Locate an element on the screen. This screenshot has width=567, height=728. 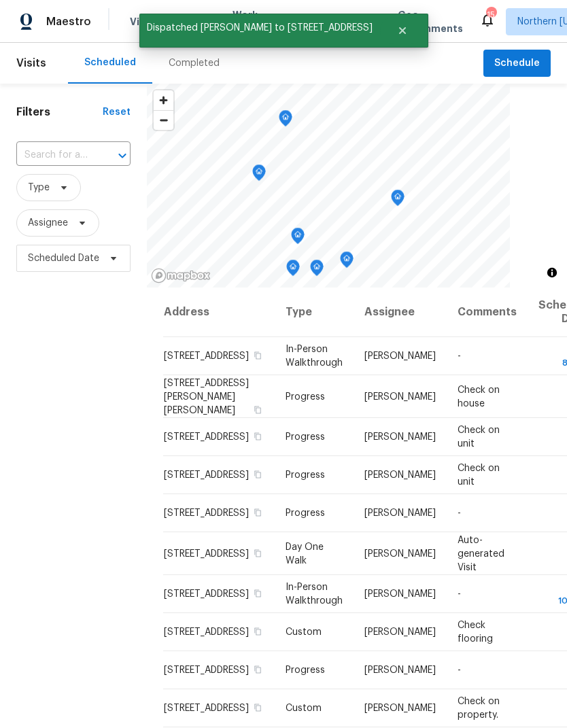
span: Zoom in is located at coordinates (163, 100).